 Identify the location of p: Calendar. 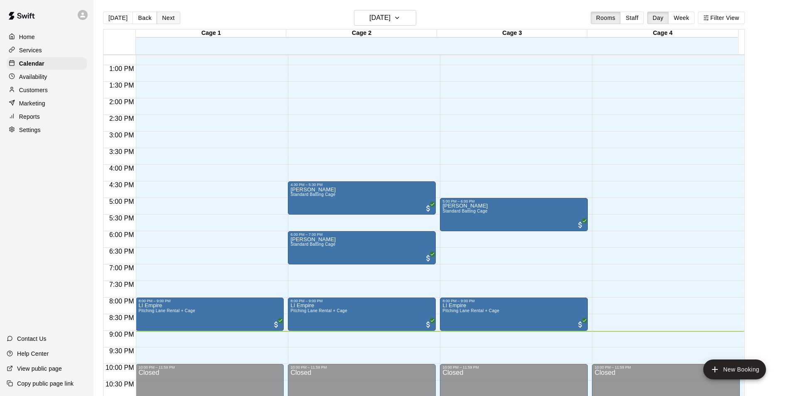
(32, 64).